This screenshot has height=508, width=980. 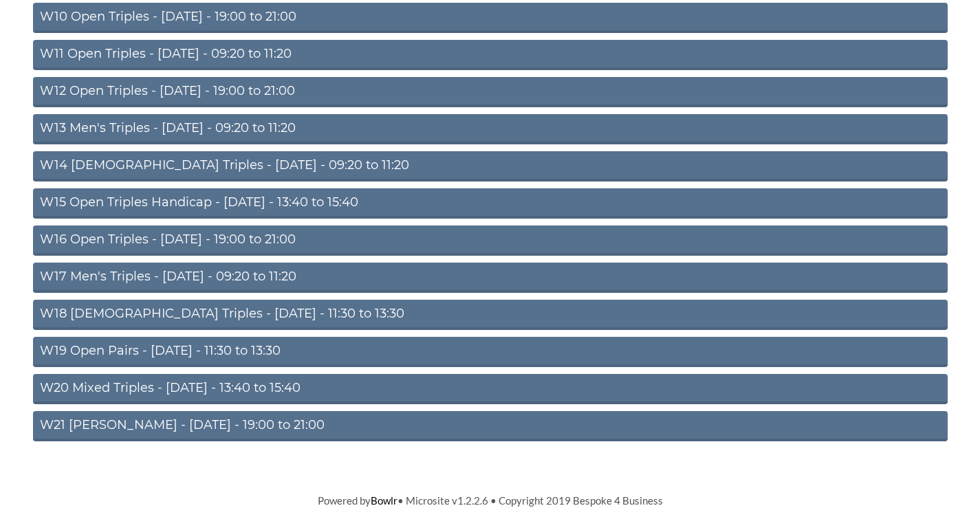 I want to click on a: Bowlr, so click(x=383, y=500).